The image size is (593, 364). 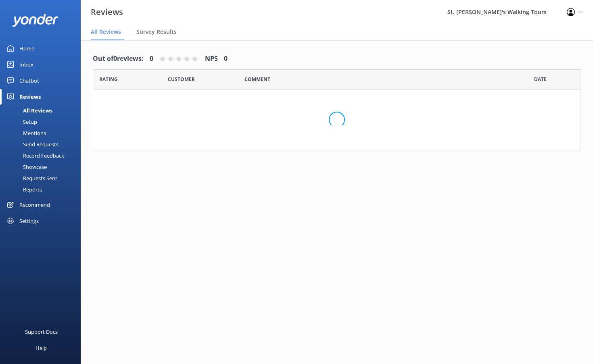 What do you see at coordinates (118, 59) in the screenshot?
I see `h4: Out of 0 reviews:` at bounding box center [118, 59].